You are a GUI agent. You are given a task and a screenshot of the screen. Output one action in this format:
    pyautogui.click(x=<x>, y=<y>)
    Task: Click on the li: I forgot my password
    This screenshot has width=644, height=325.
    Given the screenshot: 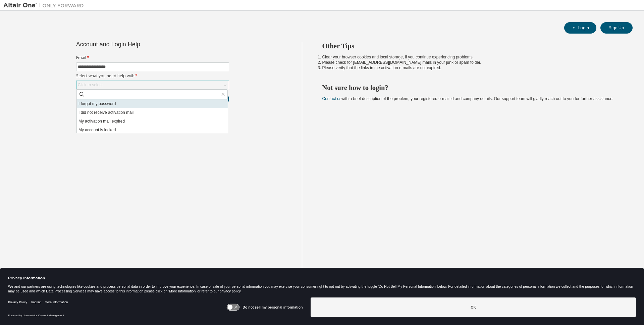 What is the action you would take?
    pyautogui.click(x=152, y=104)
    